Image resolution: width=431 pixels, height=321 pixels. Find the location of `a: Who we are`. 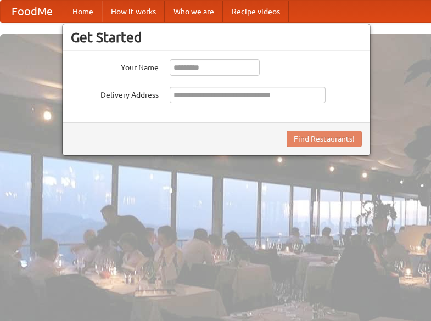

a: Who we are is located at coordinates (194, 12).